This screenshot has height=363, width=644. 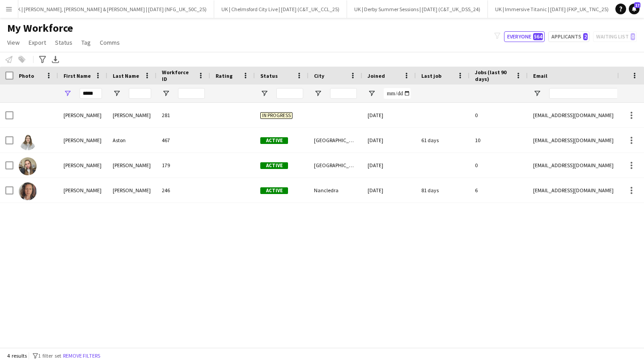 I want to click on div: 10, so click(x=498, y=140).